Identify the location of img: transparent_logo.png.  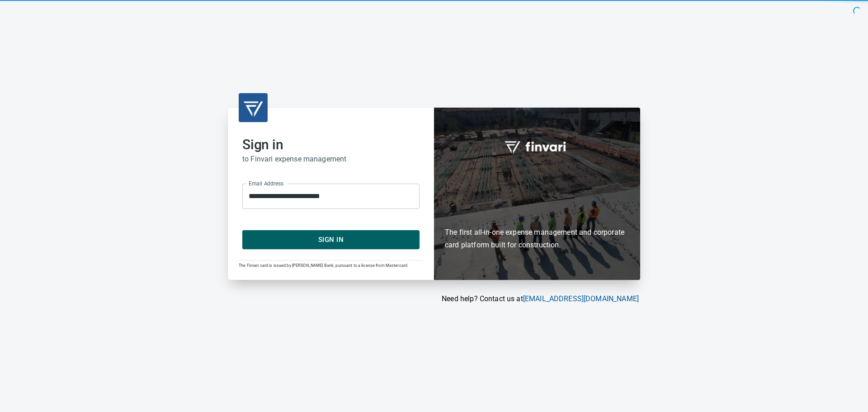
(253, 108).